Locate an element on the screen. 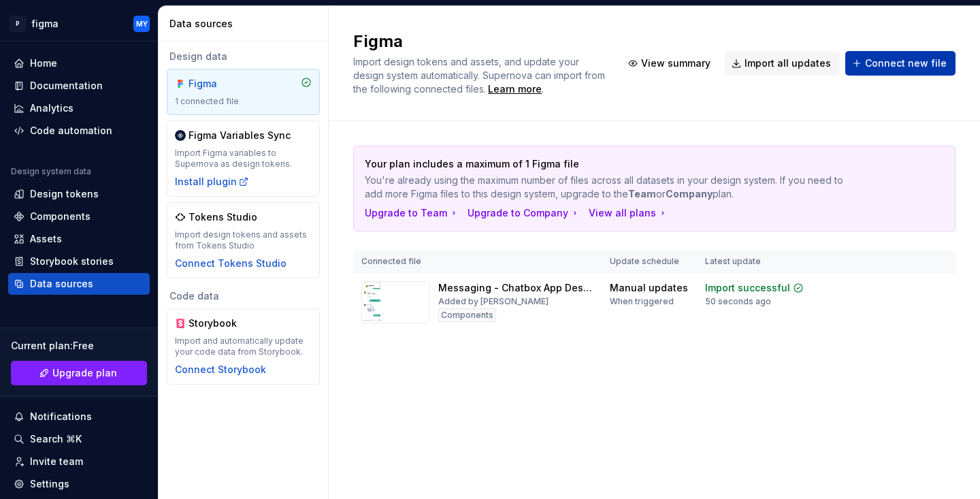 The image size is (980, 499). div: View all plans is located at coordinates (628, 213).